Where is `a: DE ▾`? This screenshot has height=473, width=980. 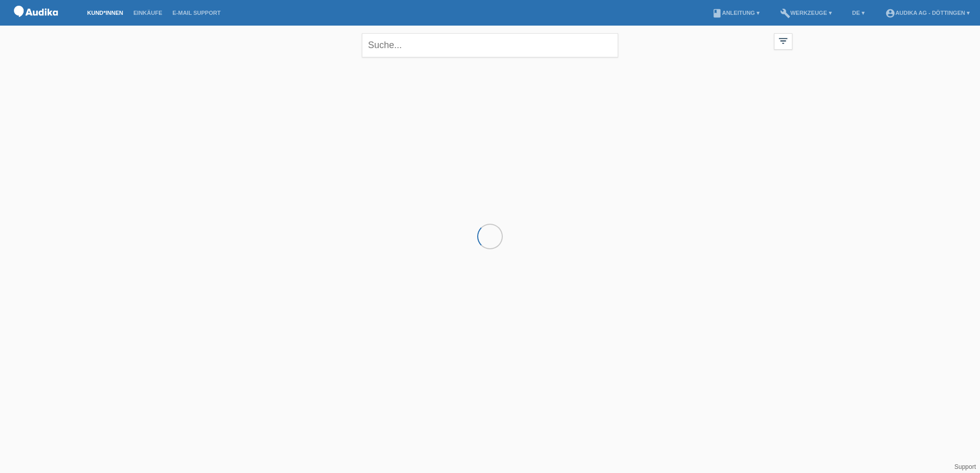 a: DE ▾ is located at coordinates (859, 13).